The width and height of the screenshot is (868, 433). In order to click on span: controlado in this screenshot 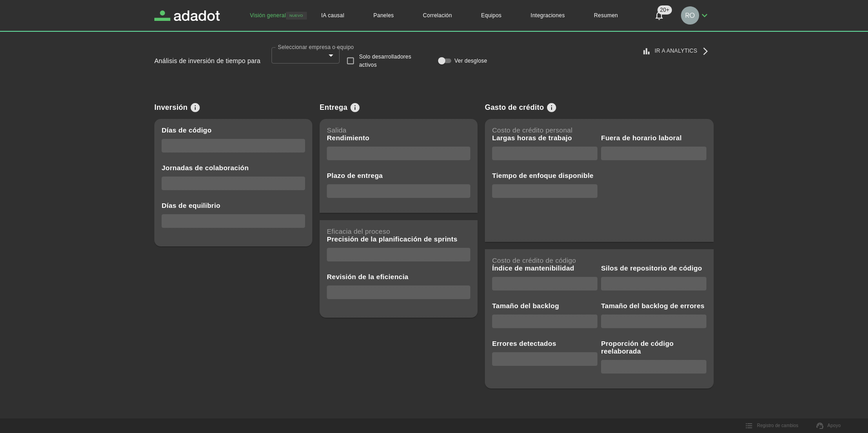, I will do `click(442, 61)`.